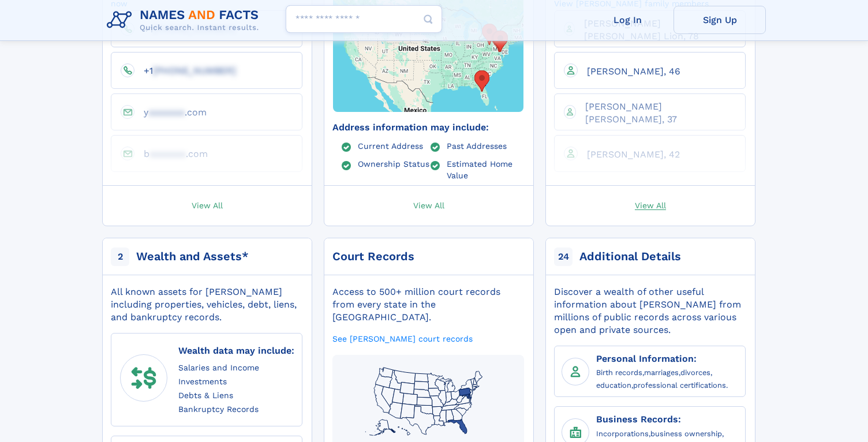 Image resolution: width=868 pixels, height=442 pixels. I want to click on span: 24, so click(563, 256).